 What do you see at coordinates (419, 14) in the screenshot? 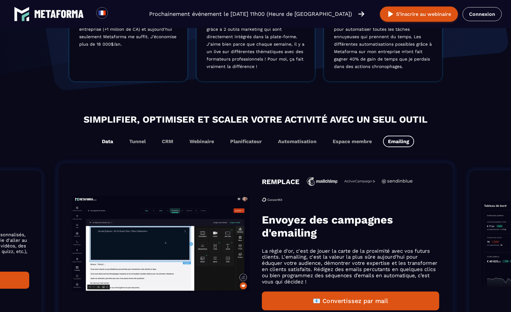
I see `button: S’inscrire au webinaire` at bounding box center [419, 14].